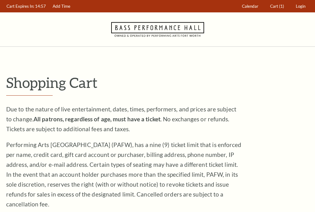 This screenshot has width=315, height=212. I want to click on span: Due to the nature of live entertainment, dates, times, performers, and prices are subject to chan..., so click(121, 119).